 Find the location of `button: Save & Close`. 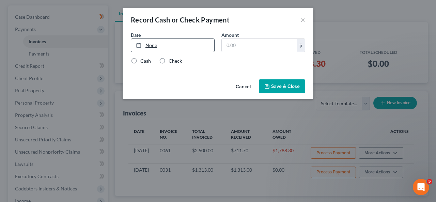

button: Save & Close is located at coordinates (282, 87).